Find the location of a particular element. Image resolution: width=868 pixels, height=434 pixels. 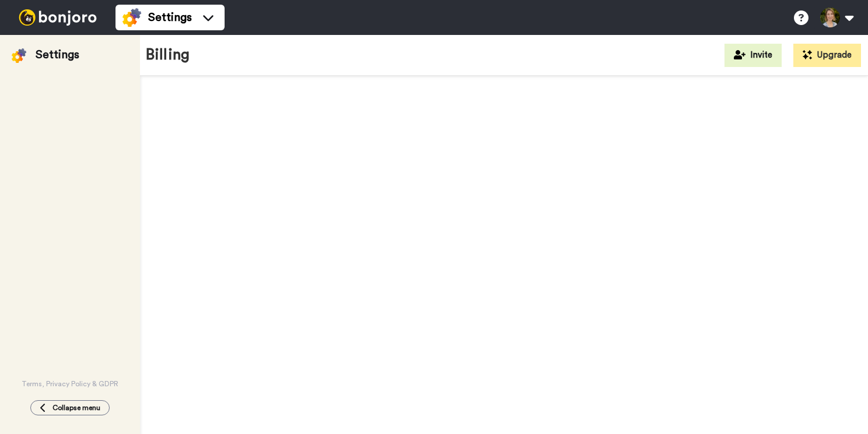

button: Upgrade is located at coordinates (827, 55).